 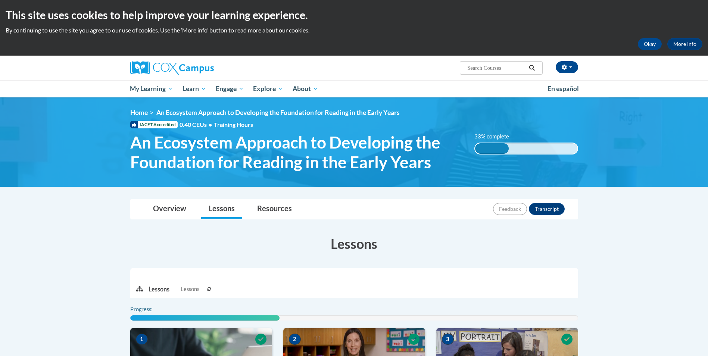 I want to click on a: Resources, so click(x=274, y=209).